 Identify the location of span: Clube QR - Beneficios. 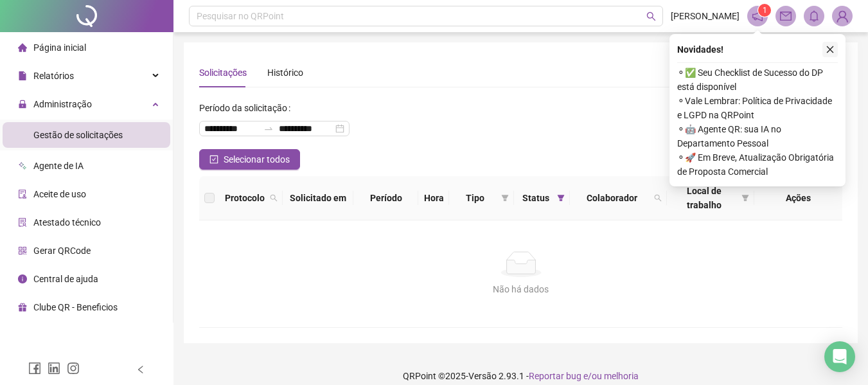
(75, 307).